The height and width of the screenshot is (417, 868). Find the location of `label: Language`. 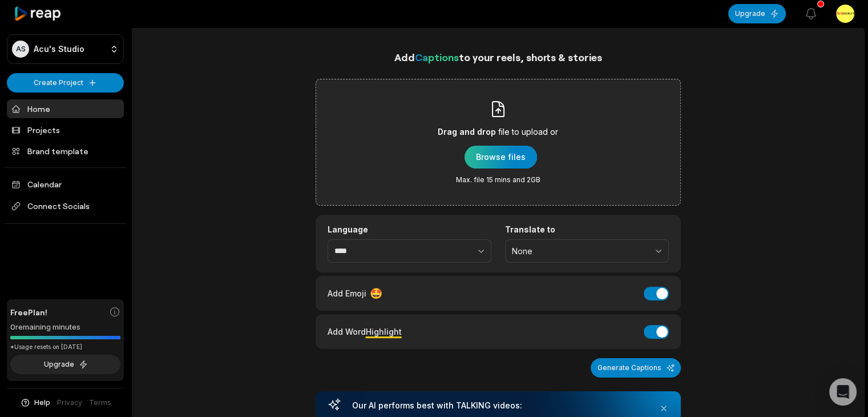

label: Language is located at coordinates (409, 230).